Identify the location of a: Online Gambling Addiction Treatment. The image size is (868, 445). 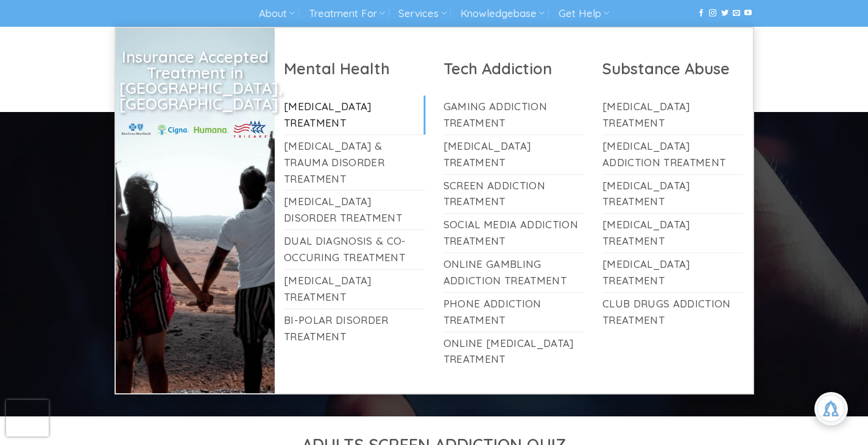
(514, 273).